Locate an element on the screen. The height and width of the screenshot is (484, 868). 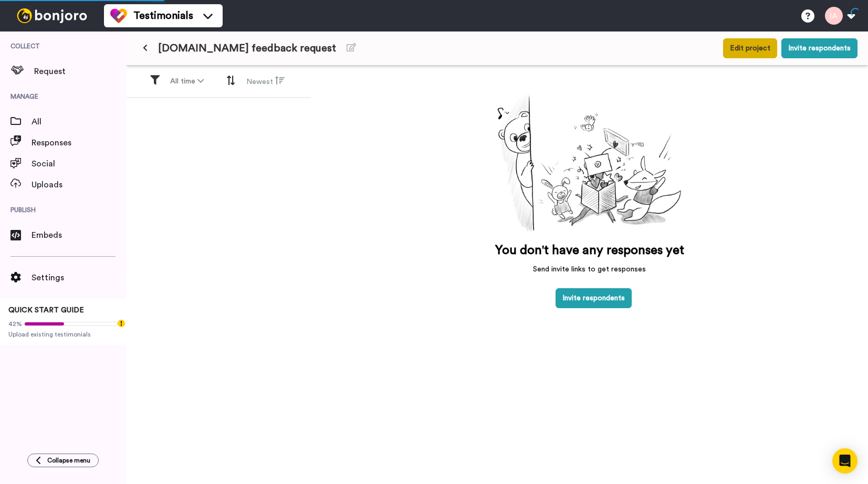
img: bj-logo-header-white.svg is located at coordinates (52, 16).